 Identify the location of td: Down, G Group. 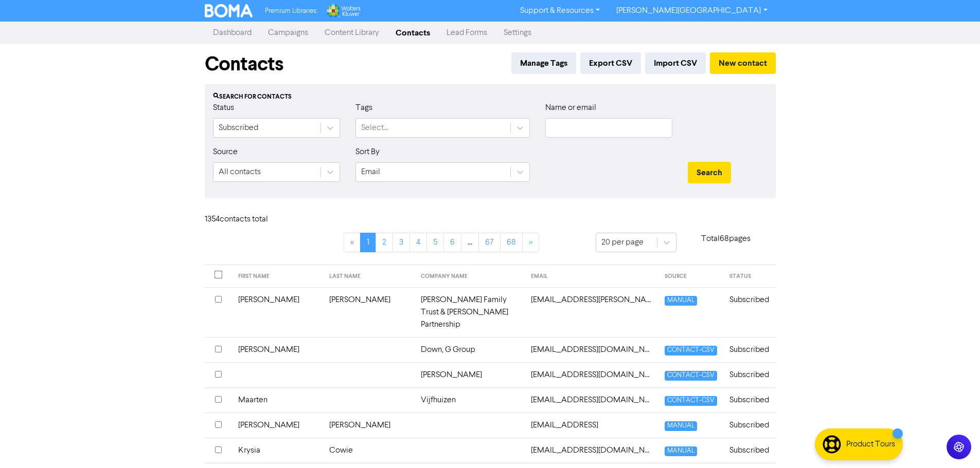
(470, 350).